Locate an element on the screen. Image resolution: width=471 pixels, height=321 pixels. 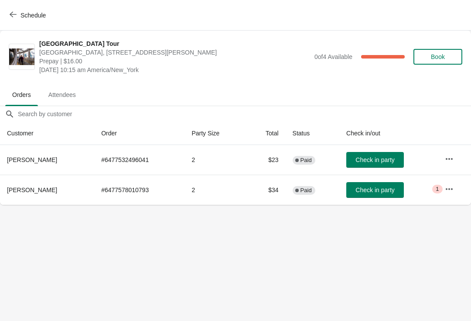
th: Party Size is located at coordinates (215, 133).